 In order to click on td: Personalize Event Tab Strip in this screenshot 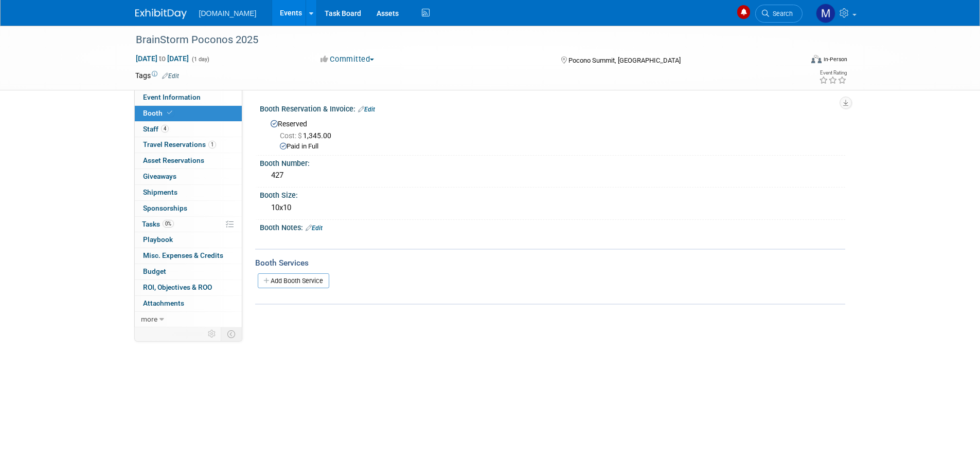, I will do `click(212, 334)`.